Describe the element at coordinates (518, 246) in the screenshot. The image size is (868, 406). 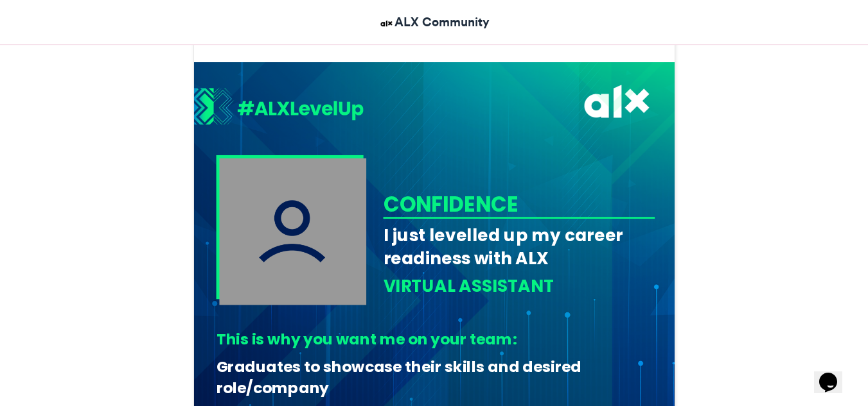
I see `div: I just levelled up my career readiness with ALX` at that location.